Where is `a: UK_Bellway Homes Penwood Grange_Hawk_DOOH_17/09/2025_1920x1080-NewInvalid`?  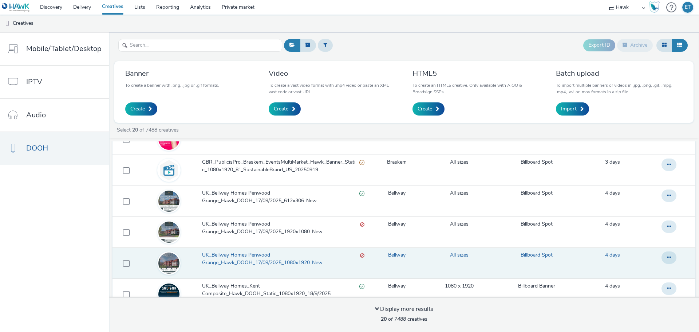
a: UK_Bellway Homes Penwood Grange_Hawk_DOOH_17/09/2025_1920x1080-NewInvalid is located at coordinates (285, 229).